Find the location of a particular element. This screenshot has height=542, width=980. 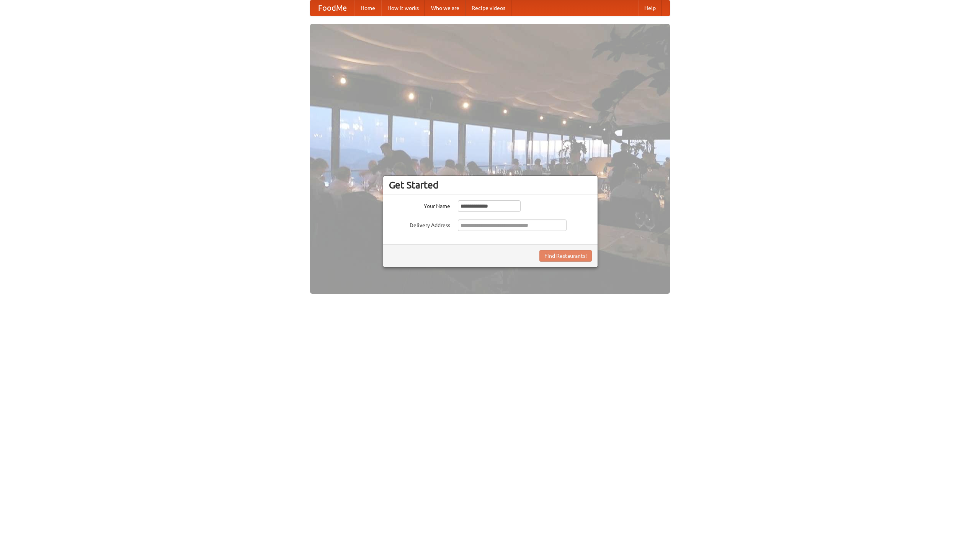

a: Home is located at coordinates (368, 8).